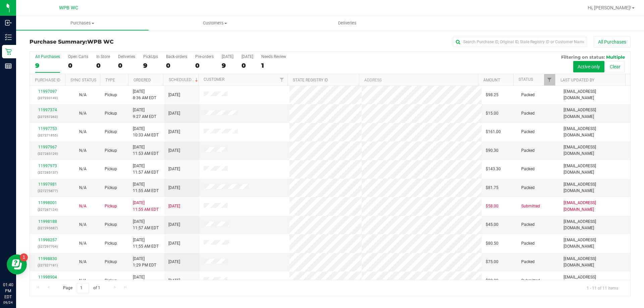 This screenshot has width=644, height=308. Describe the element at coordinates (9, 66) in the screenshot. I see `inline-svg: Reports` at that location.